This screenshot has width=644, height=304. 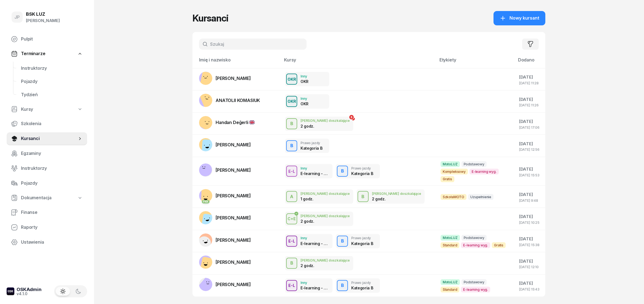 I want to click on button: OKR, so click(x=292, y=102).